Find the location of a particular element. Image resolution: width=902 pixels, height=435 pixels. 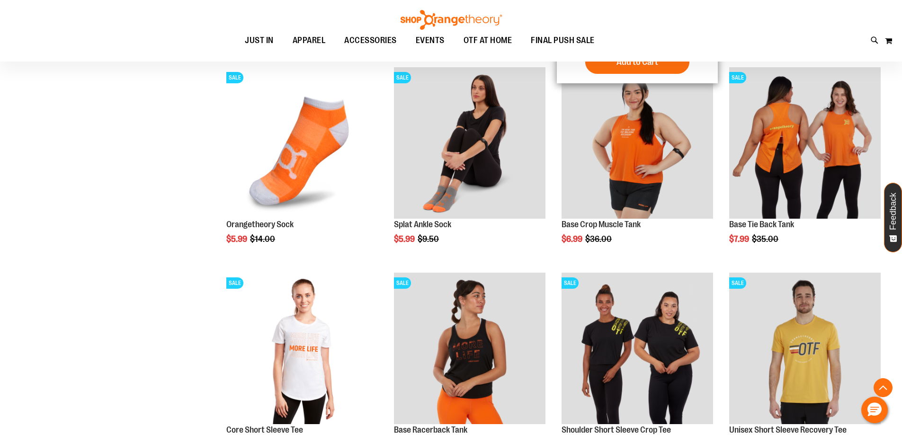

a: Shoulder Short Sleeve Crop Tee is located at coordinates (616, 430).